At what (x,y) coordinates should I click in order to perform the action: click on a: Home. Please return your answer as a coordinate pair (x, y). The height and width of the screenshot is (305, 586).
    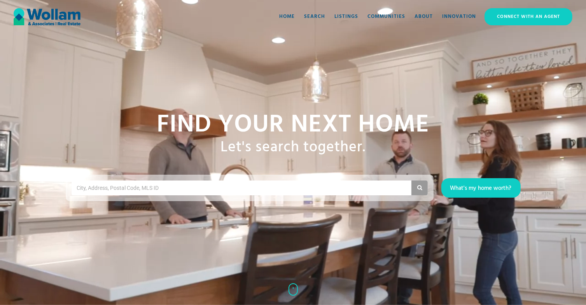
    Looking at the image, I should click on (287, 17).